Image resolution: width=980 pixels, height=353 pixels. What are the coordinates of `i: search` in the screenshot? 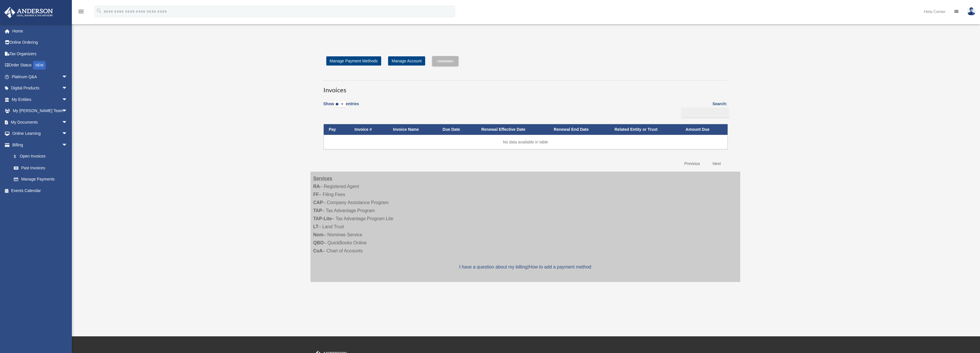 It's located at (99, 11).